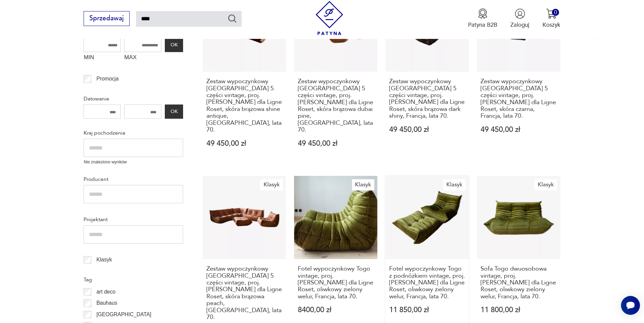 This screenshot has height=323, width=644. I want to click on p: Datowanie, so click(133, 99).